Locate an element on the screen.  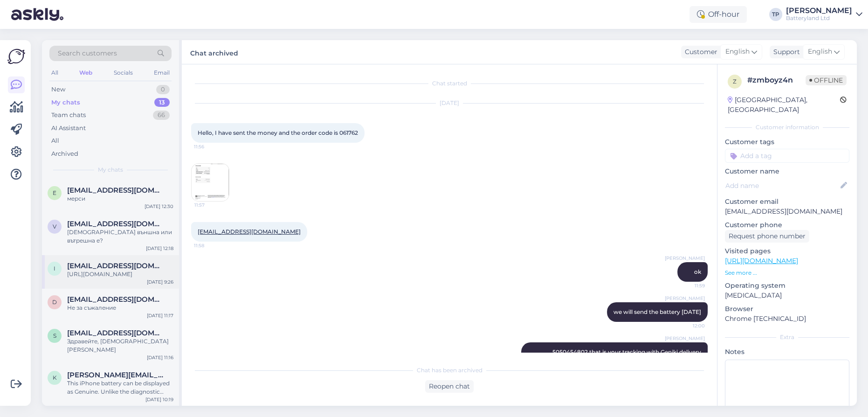
p: Visited pages is located at coordinates (787, 251).